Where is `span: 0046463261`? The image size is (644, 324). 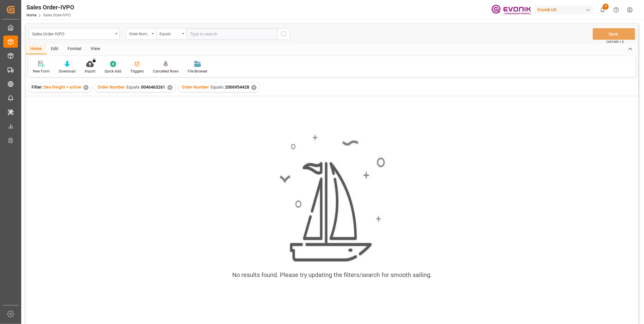
span: 0046463261 is located at coordinates (153, 87).